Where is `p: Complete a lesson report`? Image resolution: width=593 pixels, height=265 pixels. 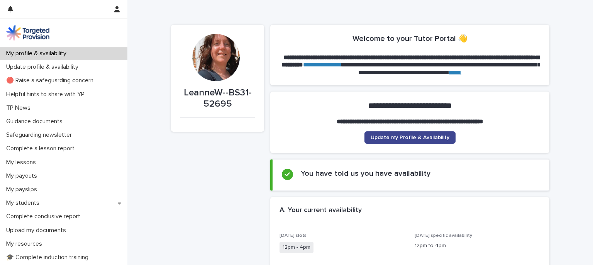 p: Complete a lesson report is located at coordinates (42, 148).